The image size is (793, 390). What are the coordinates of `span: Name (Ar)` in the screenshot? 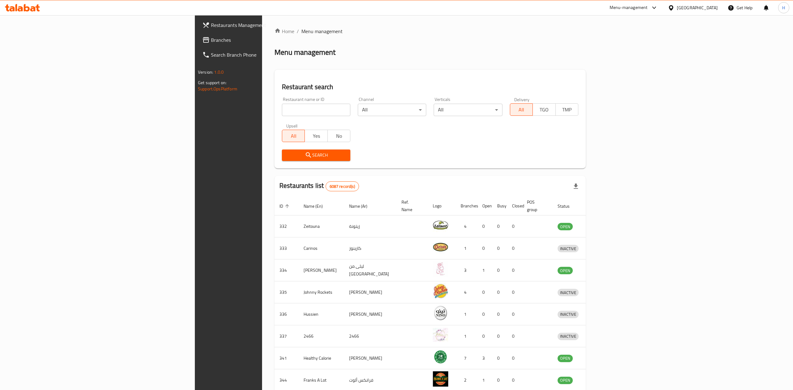 It's located at (362, 206).